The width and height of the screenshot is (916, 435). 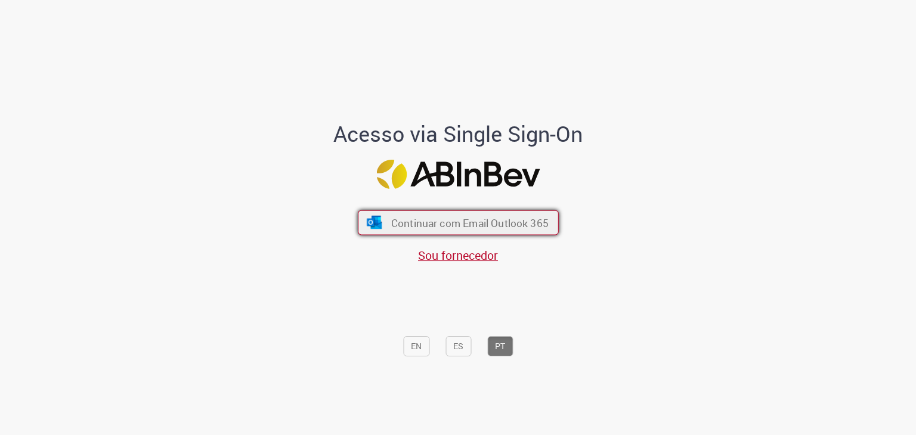 I want to click on button: EN, so click(x=416, y=346).